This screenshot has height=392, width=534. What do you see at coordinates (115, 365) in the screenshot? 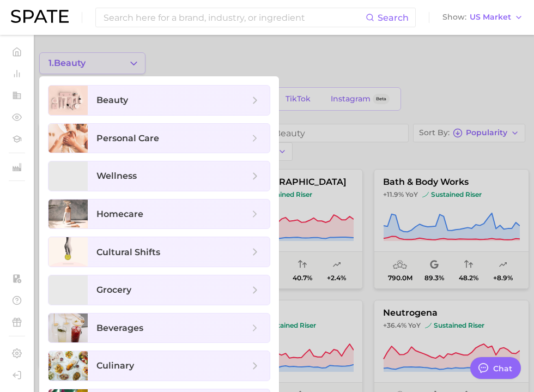
I see `span: culinary` at bounding box center [115, 365].